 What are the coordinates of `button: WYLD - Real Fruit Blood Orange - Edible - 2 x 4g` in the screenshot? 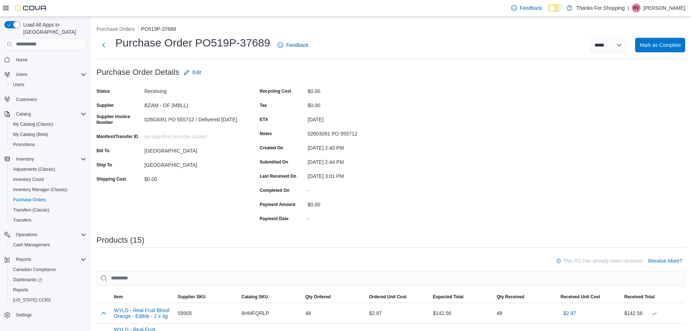 It's located at (143, 313).